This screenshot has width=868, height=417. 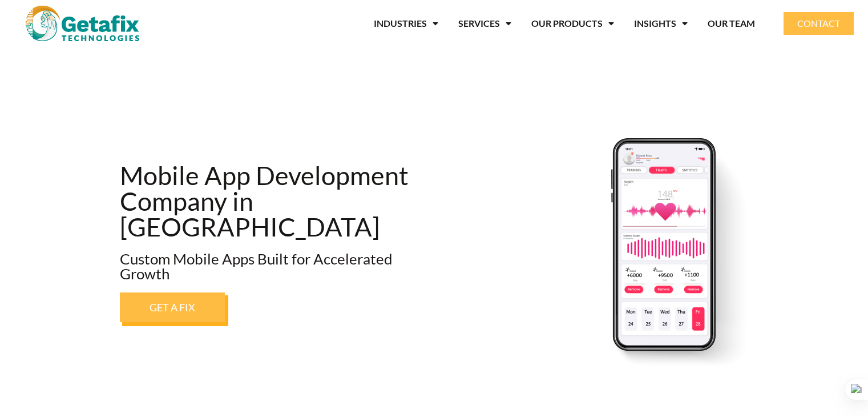 I want to click on img: web and mobile application development company, so click(x=82, y=24).